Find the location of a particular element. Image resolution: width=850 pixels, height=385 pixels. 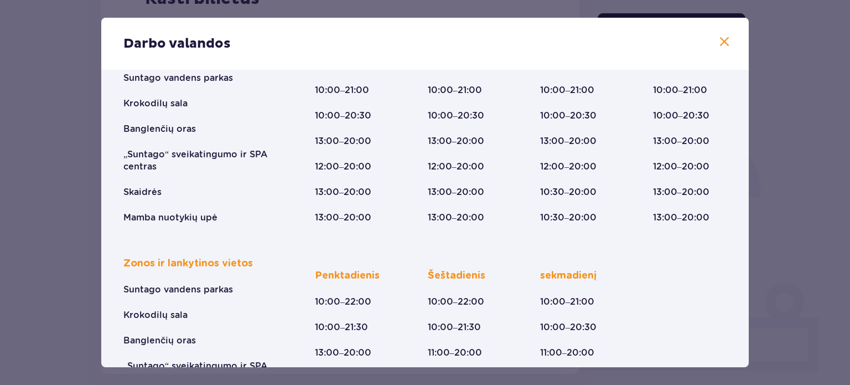

font: Skaidrės is located at coordinates (142, 192).